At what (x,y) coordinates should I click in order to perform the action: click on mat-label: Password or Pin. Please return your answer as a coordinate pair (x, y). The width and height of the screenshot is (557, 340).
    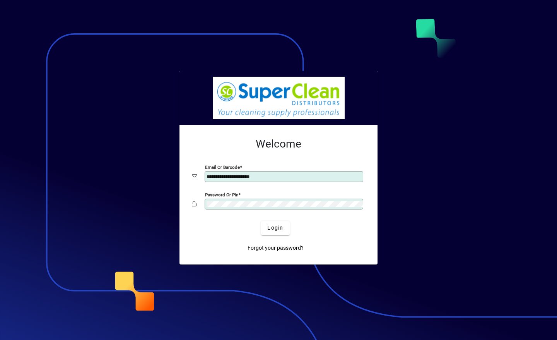
    Looking at the image, I should click on (222, 194).